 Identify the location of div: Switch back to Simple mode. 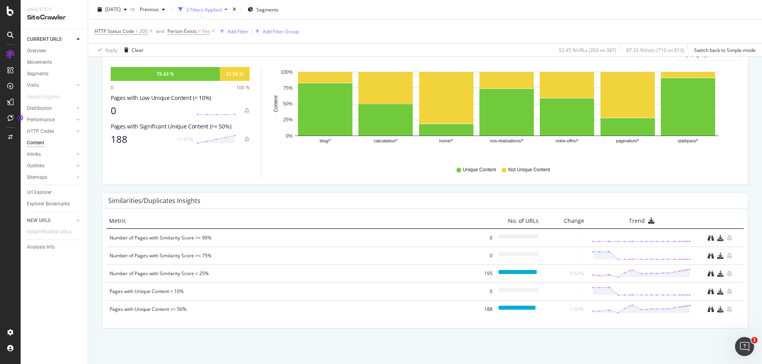
(725, 50).